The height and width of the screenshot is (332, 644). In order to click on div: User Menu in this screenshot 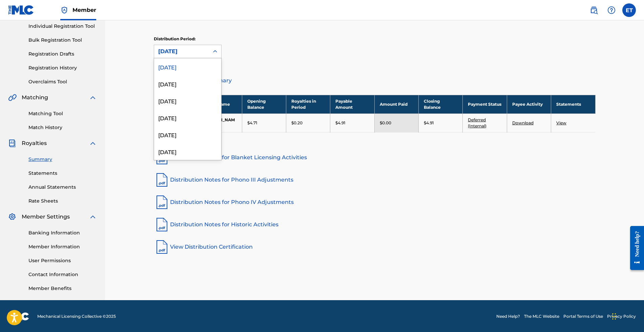, I will do `click(629, 10)`.